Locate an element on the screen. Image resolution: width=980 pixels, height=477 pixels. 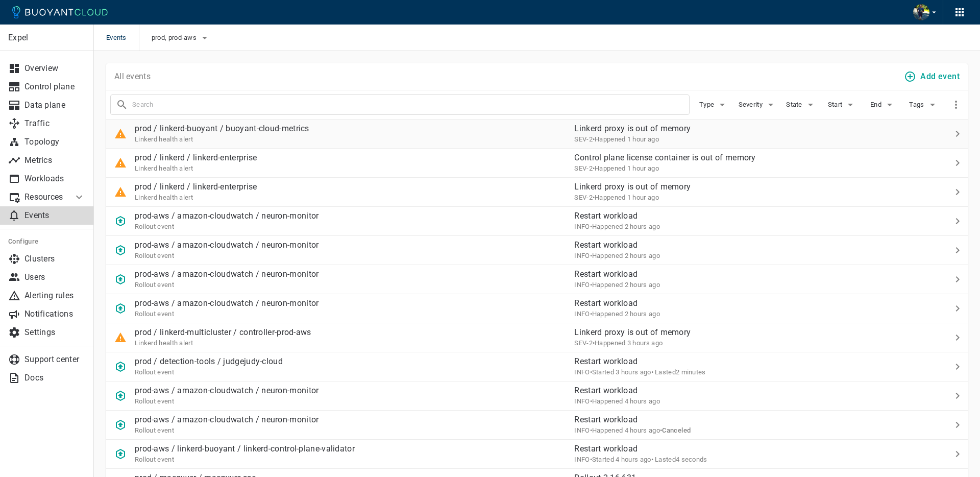
h4: Add event is located at coordinates (940, 76).